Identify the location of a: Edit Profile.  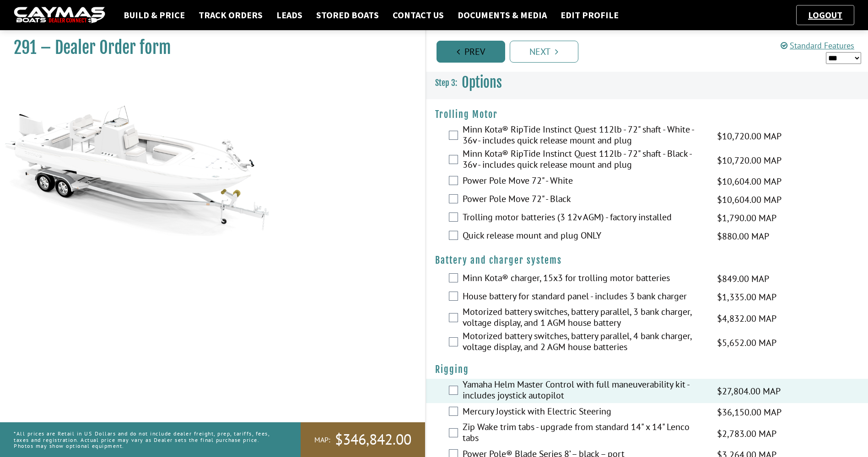
(589, 15).